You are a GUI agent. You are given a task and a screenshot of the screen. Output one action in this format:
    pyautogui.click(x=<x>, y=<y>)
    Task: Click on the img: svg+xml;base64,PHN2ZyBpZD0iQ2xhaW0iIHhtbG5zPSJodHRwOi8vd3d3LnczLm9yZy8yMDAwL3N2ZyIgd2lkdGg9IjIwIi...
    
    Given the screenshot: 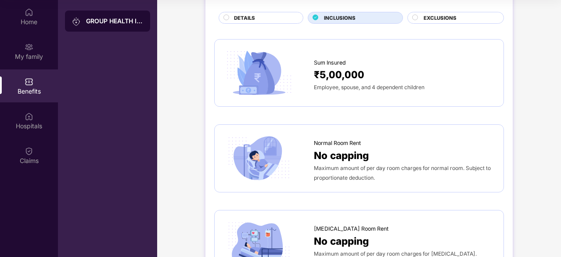 What is the action you would take?
    pyautogui.click(x=29, y=151)
    